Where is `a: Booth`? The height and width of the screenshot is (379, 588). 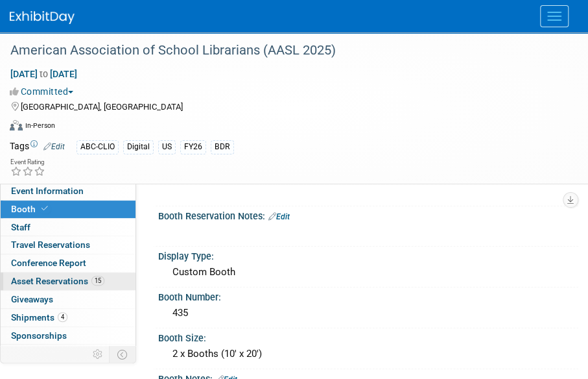 a: Booth is located at coordinates (68, 208).